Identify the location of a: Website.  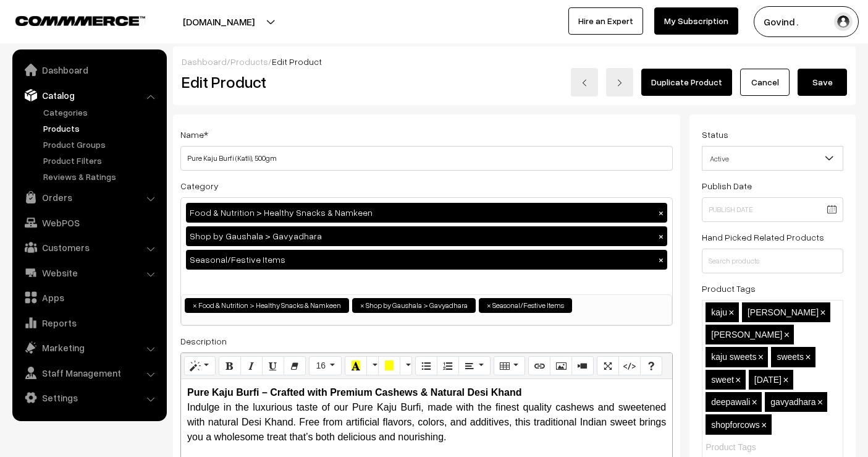
(89, 273).